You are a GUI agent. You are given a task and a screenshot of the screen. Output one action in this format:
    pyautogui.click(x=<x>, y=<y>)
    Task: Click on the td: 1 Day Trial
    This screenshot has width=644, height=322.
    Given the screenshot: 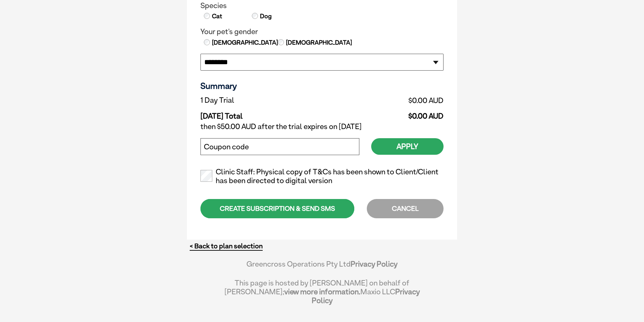 What is the action you would take?
    pyautogui.click(x=267, y=100)
    